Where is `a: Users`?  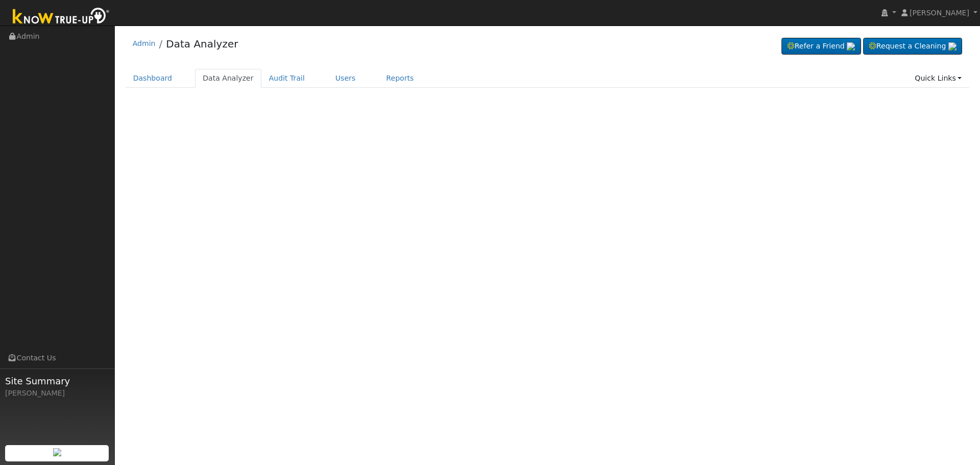 a: Users is located at coordinates (346, 78).